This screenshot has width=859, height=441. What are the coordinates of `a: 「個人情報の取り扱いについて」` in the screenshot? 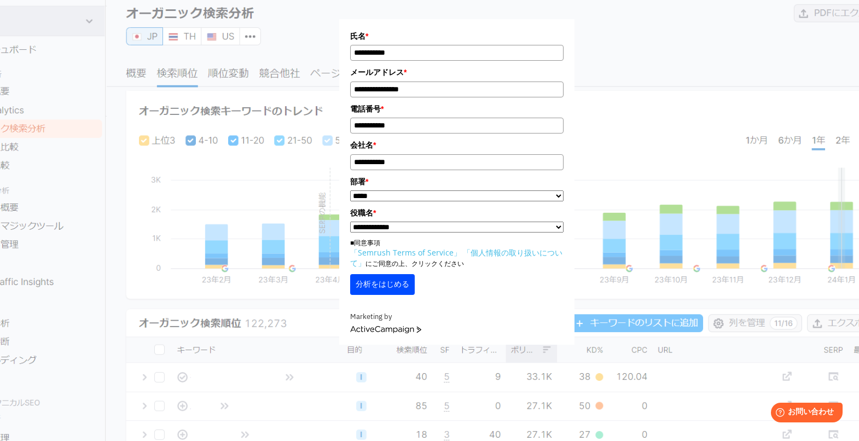 It's located at (456, 258).